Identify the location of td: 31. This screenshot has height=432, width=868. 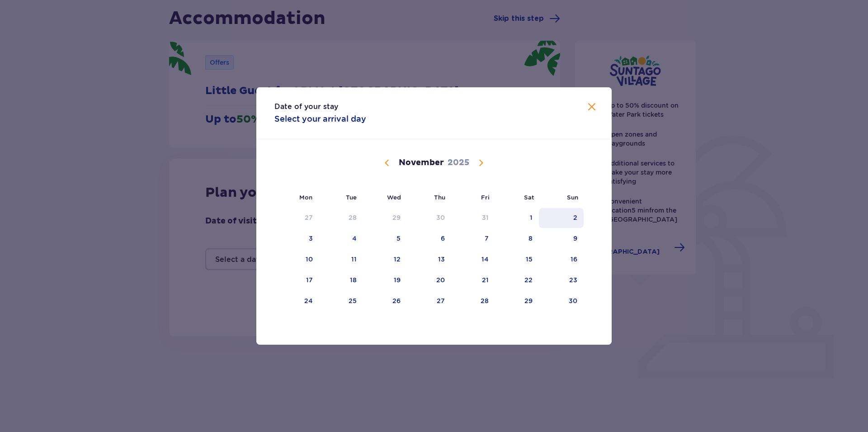
(473, 218).